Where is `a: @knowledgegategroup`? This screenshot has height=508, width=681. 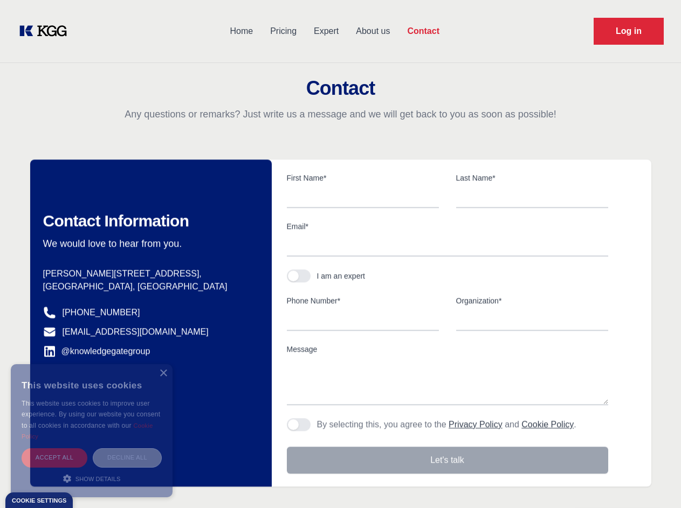
a: @knowledgegategroup is located at coordinates (96, 351).